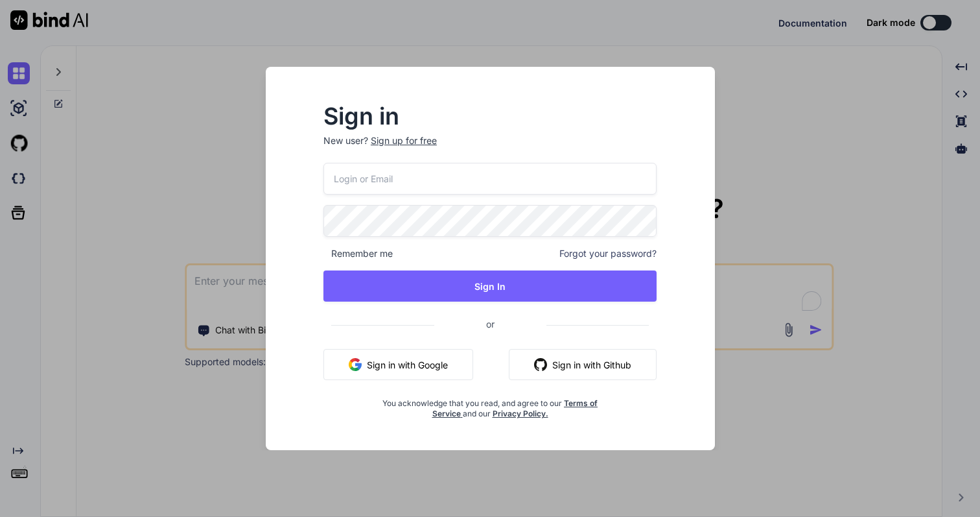 The width and height of the screenshot is (980, 517). What do you see at coordinates (490, 324) in the screenshot?
I see `span: or` at bounding box center [490, 324].